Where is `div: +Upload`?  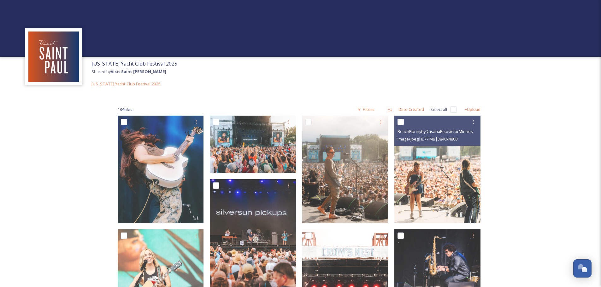
div: +Upload is located at coordinates (473, 109).